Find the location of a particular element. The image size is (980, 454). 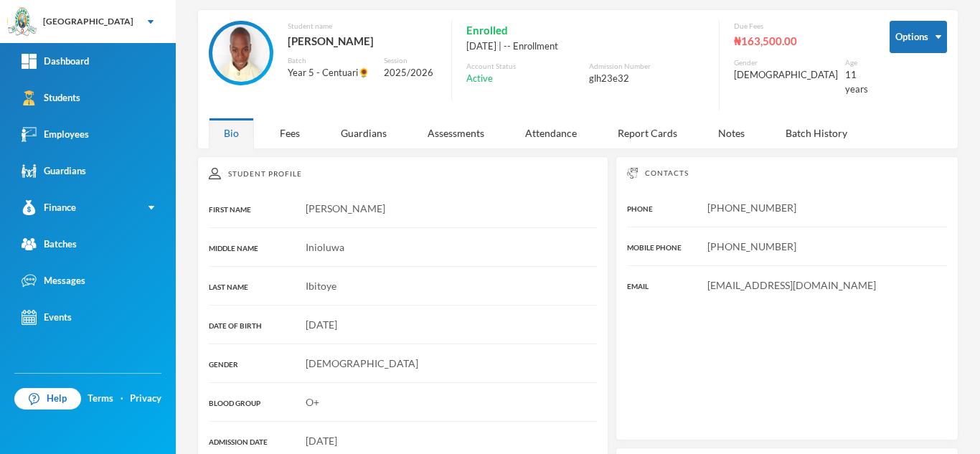

div: Dashboard is located at coordinates (55, 61).